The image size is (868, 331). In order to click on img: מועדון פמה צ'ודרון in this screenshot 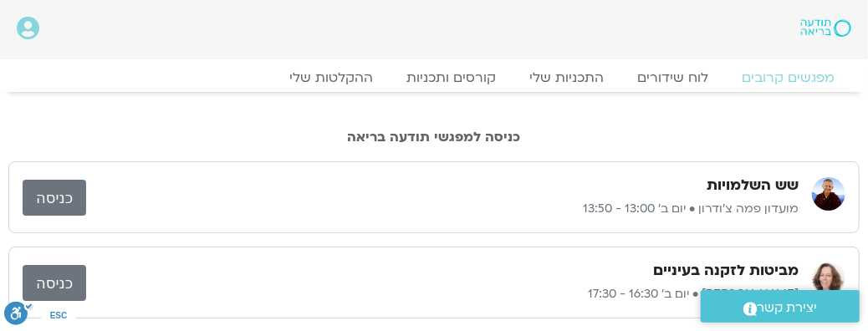, I will do `click(828, 194)`.